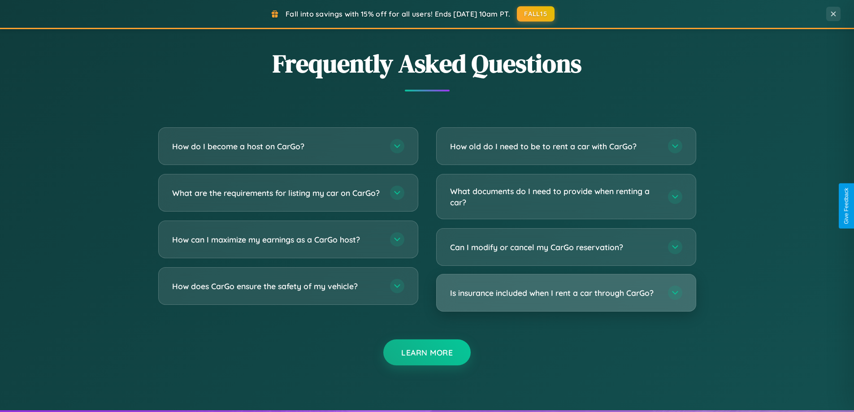 The height and width of the screenshot is (412, 854). What do you see at coordinates (535, 14) in the screenshot?
I see `button: FALL15` at bounding box center [535, 14].